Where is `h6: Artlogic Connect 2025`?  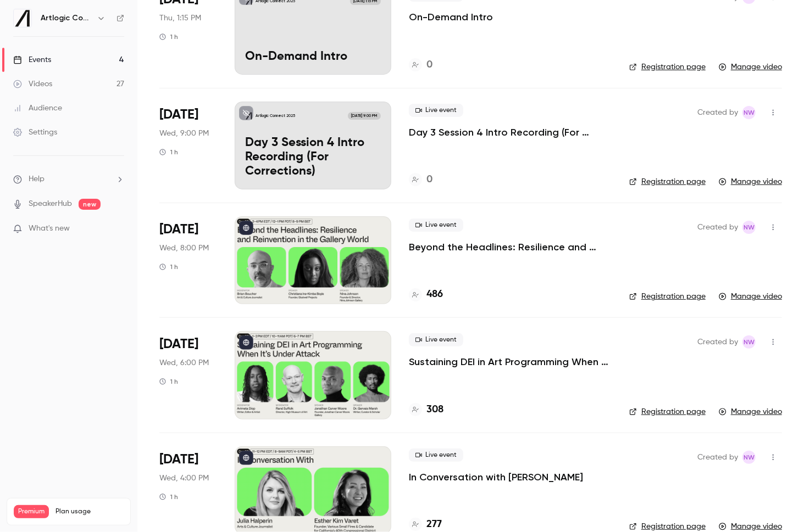
h6: Artlogic Connect 2025 is located at coordinates (66, 18).